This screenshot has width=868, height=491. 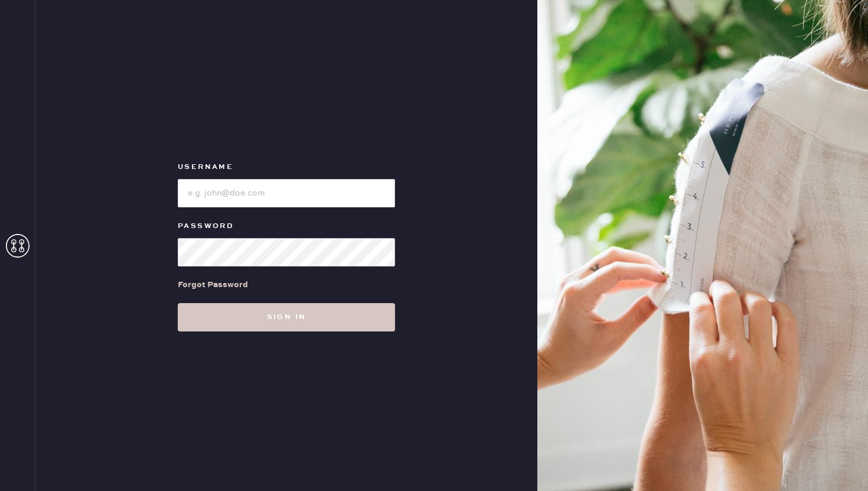 I want to click on button: Sign in, so click(x=286, y=318).